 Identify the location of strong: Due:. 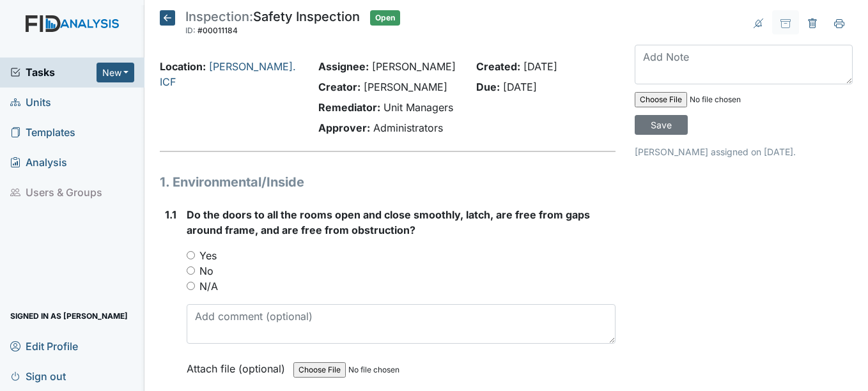
(488, 87).